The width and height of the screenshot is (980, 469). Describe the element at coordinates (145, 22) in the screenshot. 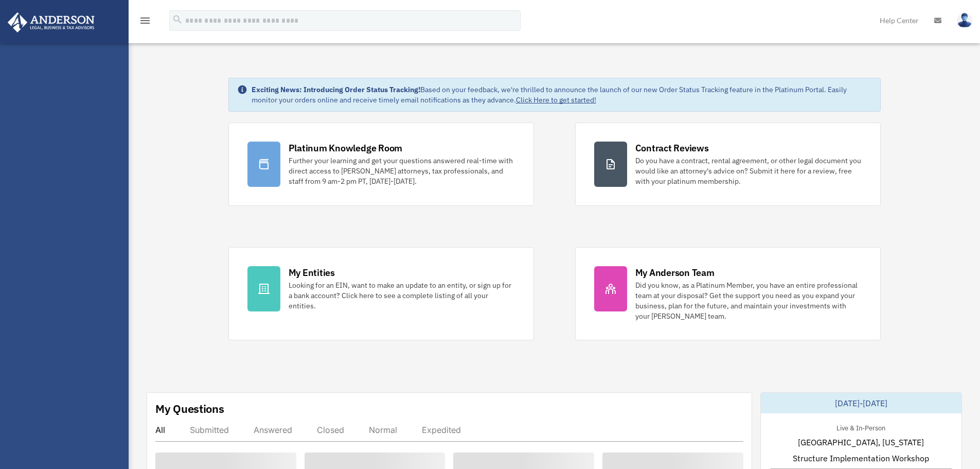

I see `a: menu` at that location.